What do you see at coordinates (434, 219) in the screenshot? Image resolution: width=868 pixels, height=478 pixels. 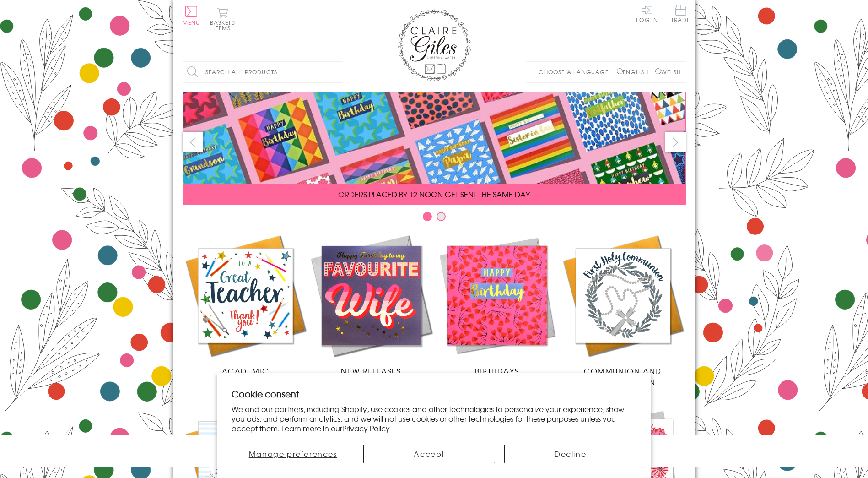 I see `div: Carousel Pagination` at bounding box center [434, 219].